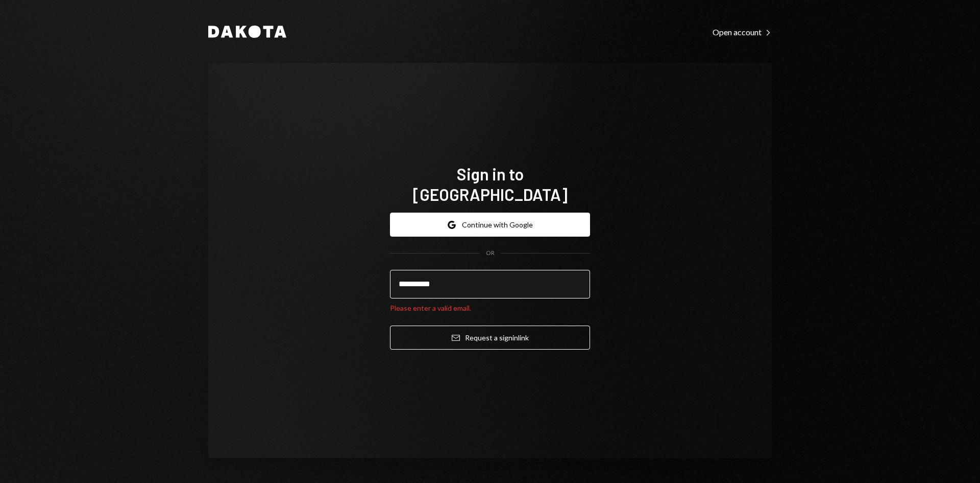 The image size is (980, 483). What do you see at coordinates (742, 32) in the screenshot?
I see `a: Open account` at bounding box center [742, 32].